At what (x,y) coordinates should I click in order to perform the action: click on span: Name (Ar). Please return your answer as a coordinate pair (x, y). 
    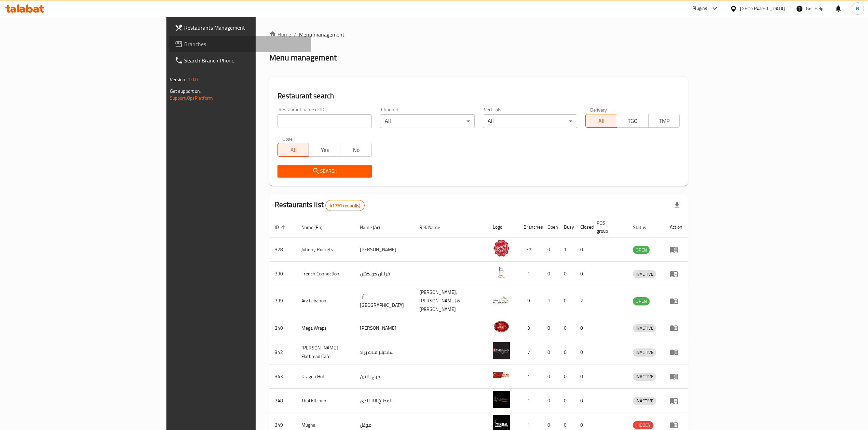
    Looking at the image, I should click on (374, 228).